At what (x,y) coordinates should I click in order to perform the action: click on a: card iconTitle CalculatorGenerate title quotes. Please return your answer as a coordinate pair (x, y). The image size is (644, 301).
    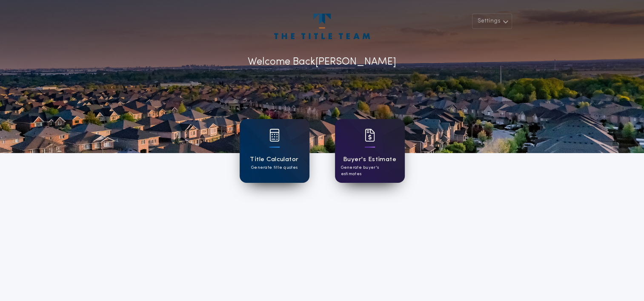
    Looking at the image, I should click on (274, 151).